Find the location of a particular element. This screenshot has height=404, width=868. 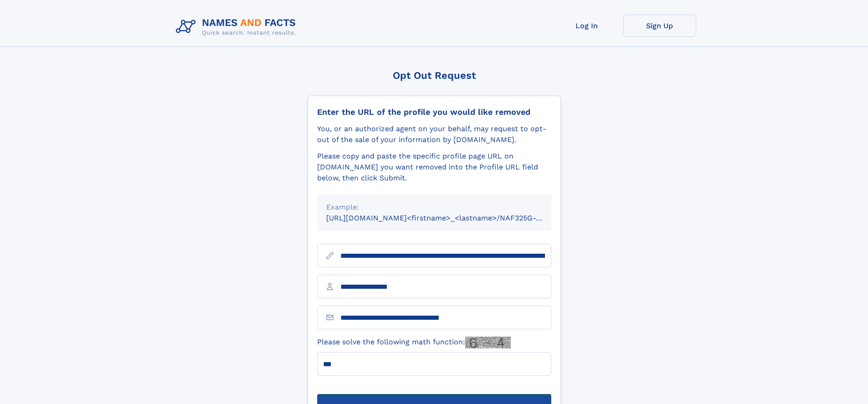

img: Logo Names and Facts is located at coordinates (238, 27).